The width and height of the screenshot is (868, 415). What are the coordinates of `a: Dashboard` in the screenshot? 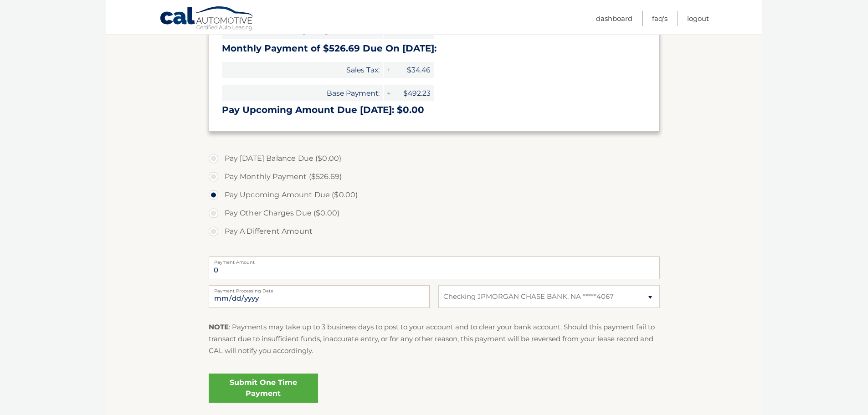 It's located at (614, 18).